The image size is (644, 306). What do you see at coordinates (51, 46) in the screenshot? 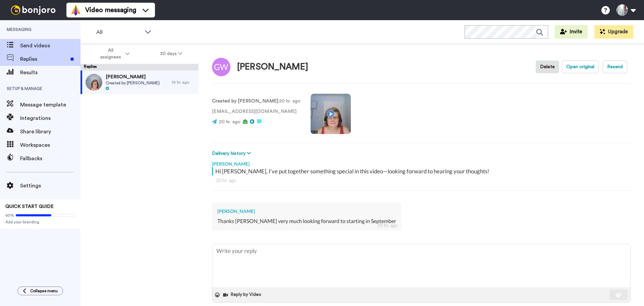
I see `span: Send videos` at bounding box center [51, 46].